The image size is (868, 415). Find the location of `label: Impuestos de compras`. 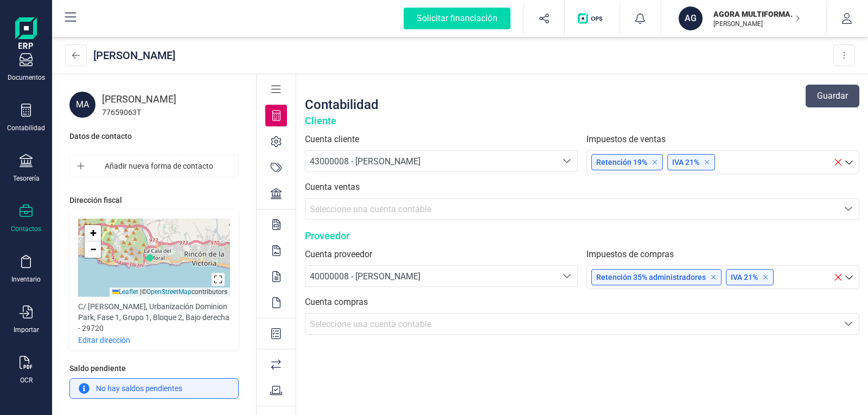

label: Impuestos de compras is located at coordinates (722, 254).